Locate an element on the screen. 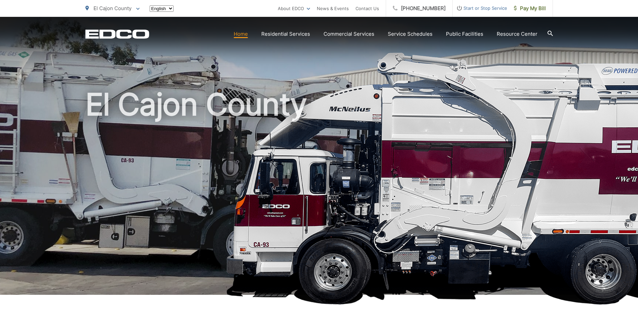 The image size is (638, 314). a: About EDCO is located at coordinates (294, 8).